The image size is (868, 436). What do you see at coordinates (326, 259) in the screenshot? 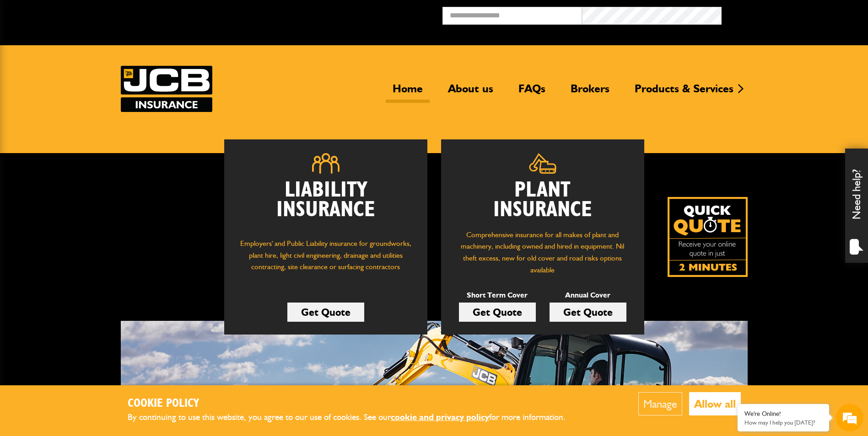
I see `p: Employers' and Public Liability insurance for groundworks, plant hire, light civil engineering, d...` at bounding box center [326, 259].